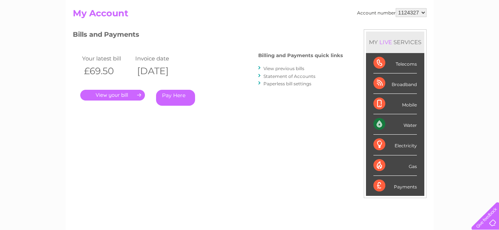 The image size is (499, 230). I want to click on div: Broadband, so click(395, 84).